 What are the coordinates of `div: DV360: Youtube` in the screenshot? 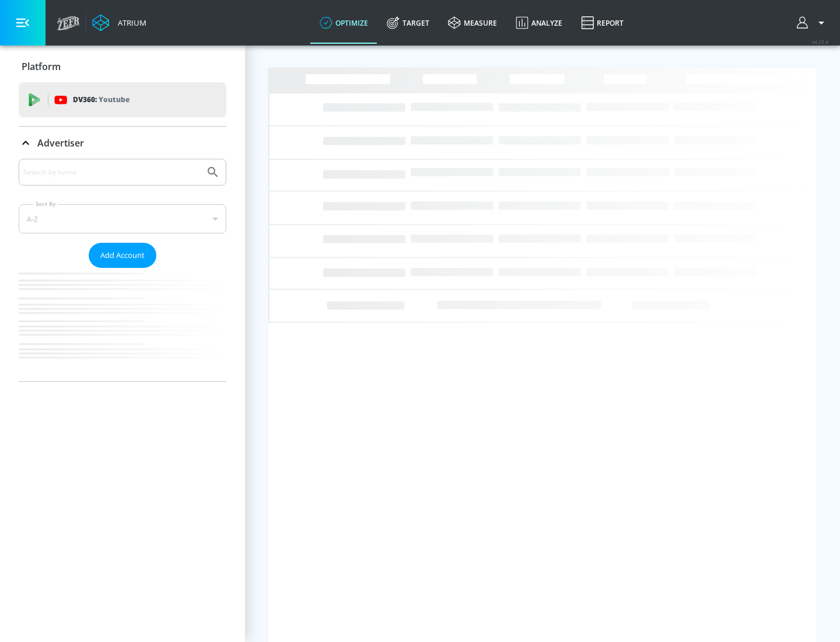 It's located at (123, 100).